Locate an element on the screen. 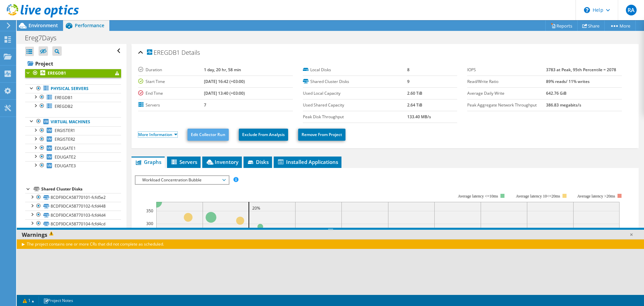  a: Physical Servers is located at coordinates (73, 89).